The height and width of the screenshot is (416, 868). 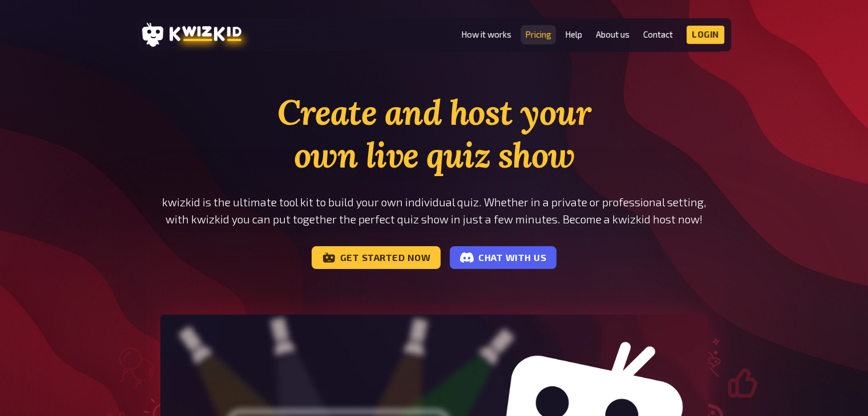 What do you see at coordinates (573, 34) in the screenshot?
I see `a: Help` at bounding box center [573, 34].